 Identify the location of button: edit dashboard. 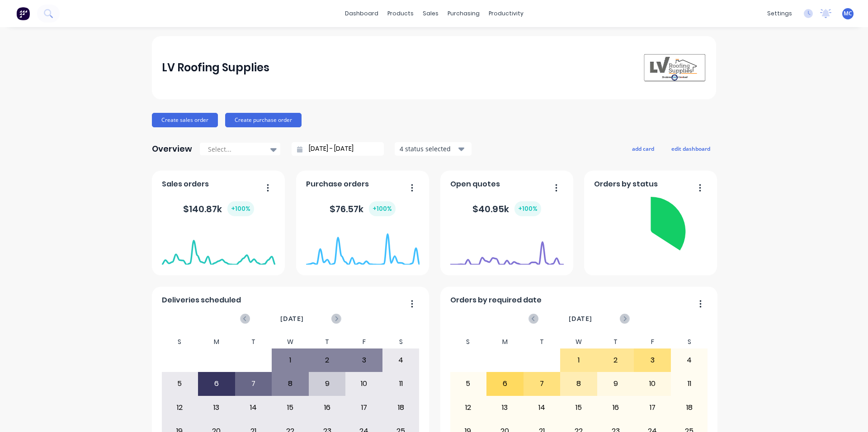
(691, 149).